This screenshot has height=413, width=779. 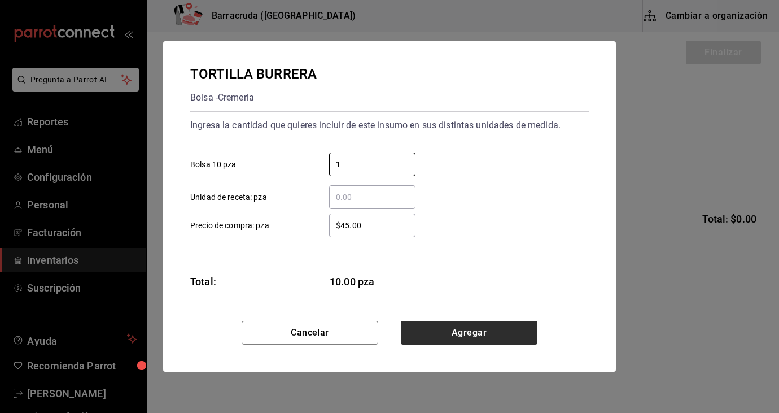 What do you see at coordinates (213, 164) in the screenshot?
I see `span: Bolsa 10 pza` at bounding box center [213, 164].